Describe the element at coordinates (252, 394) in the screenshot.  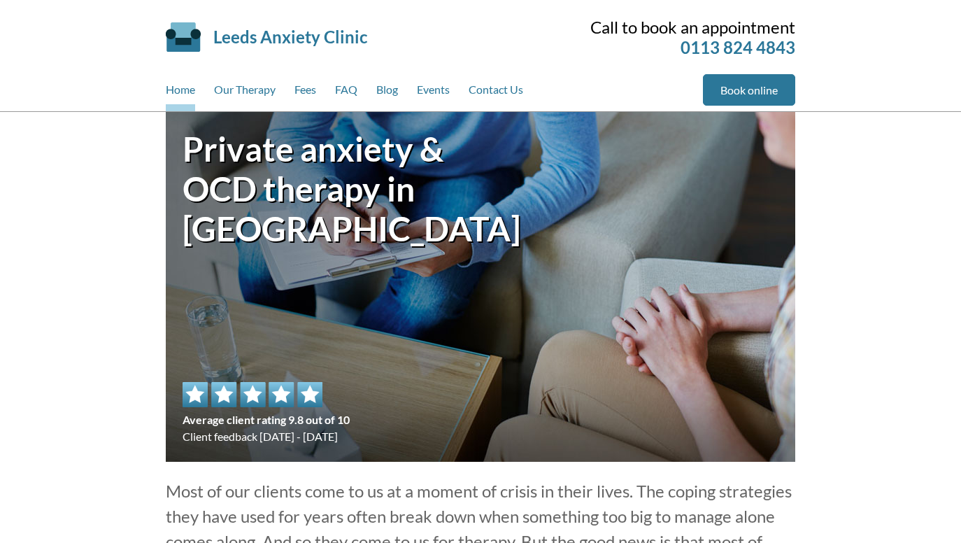
I see `img: 5 star rating` at that location.